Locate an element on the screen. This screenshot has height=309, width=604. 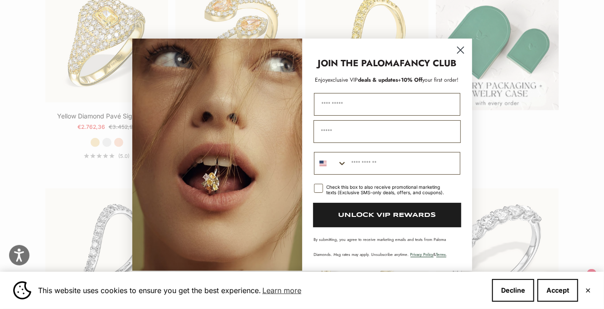
div: Check this box to also receive promotional marketing texts (Exclusive SMS-only deals, offers, and... is located at coordinates (388, 189).